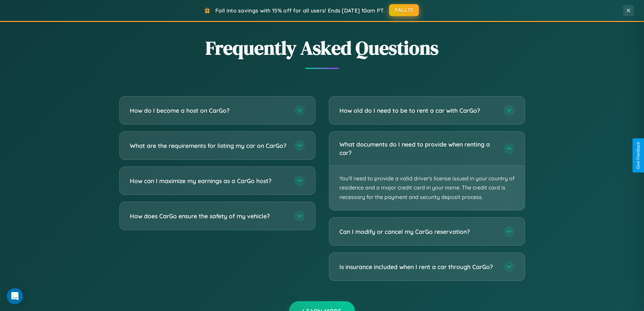  I want to click on h3: Can I modify or cancel my CarGo reservation?, so click(418, 231).